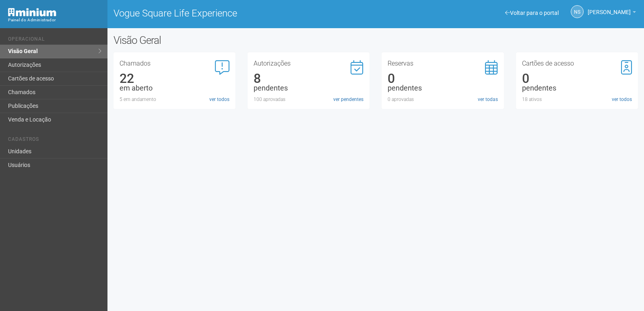 Image resolution: width=644 pixels, height=311 pixels. Describe the element at coordinates (609, 8) in the screenshot. I see `span: Nicolle Silva` at that location.